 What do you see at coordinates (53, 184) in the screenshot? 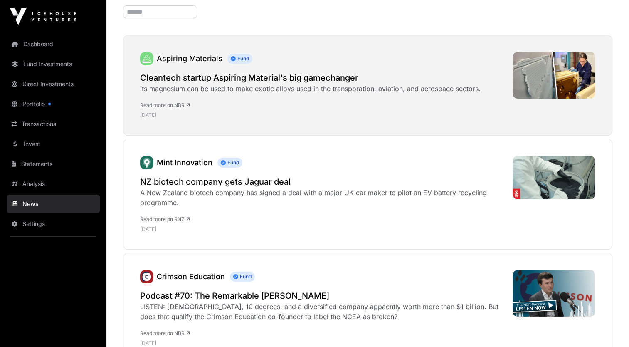
I see `a: Analysis` at bounding box center [53, 184].